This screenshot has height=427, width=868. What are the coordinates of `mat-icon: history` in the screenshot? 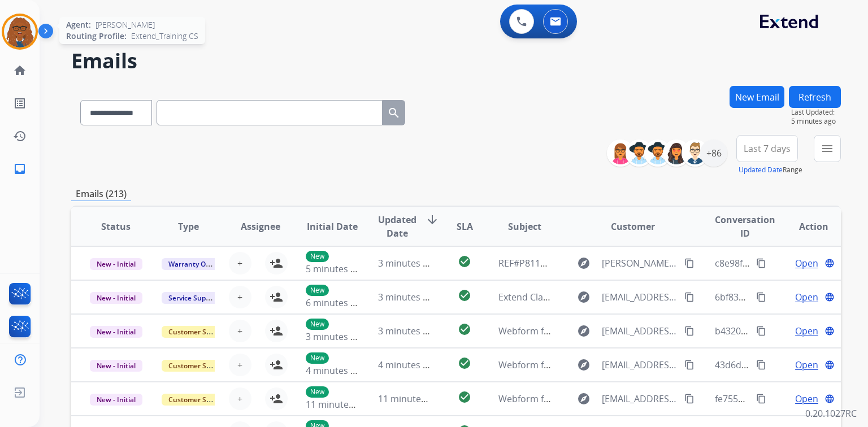 It's located at (20, 136).